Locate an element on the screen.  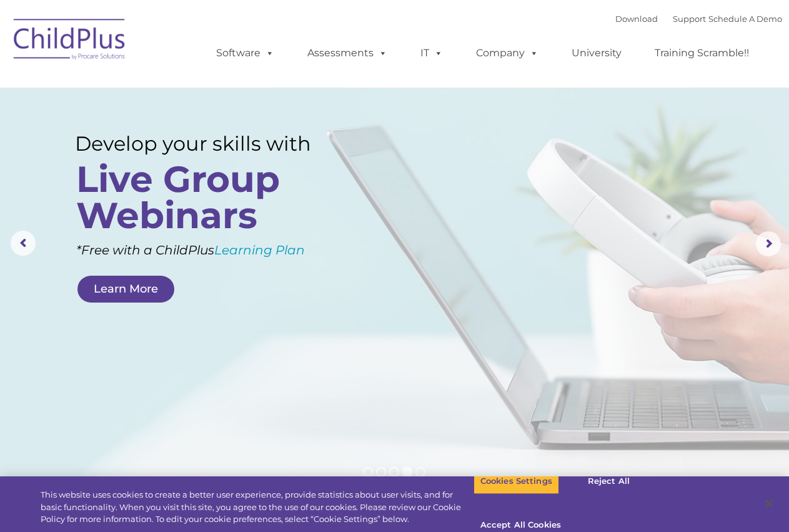
button: Reject All is located at coordinates (608, 481).